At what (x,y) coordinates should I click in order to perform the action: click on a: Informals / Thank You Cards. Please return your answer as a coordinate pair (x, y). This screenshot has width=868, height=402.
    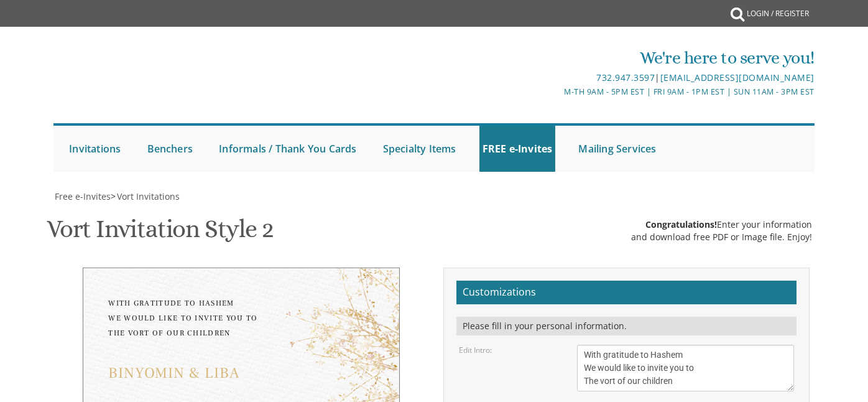
    Looking at the image, I should click on (288, 148).